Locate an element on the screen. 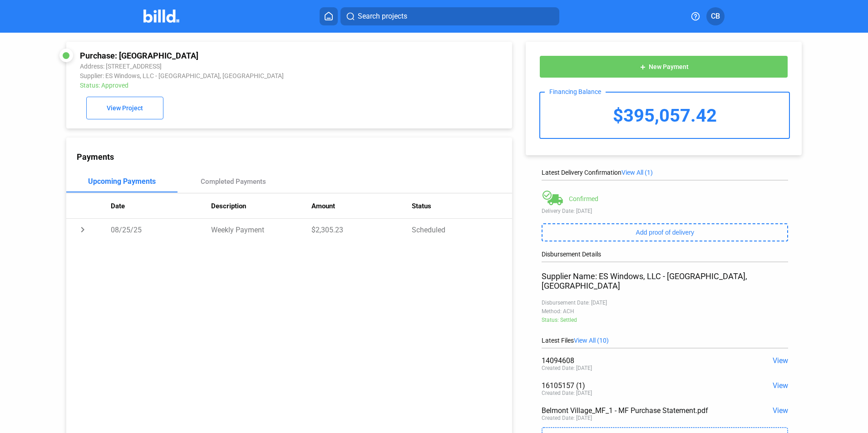 Image resolution: width=868 pixels, height=433 pixels. div: Status: Approved is located at coordinates (247, 85).